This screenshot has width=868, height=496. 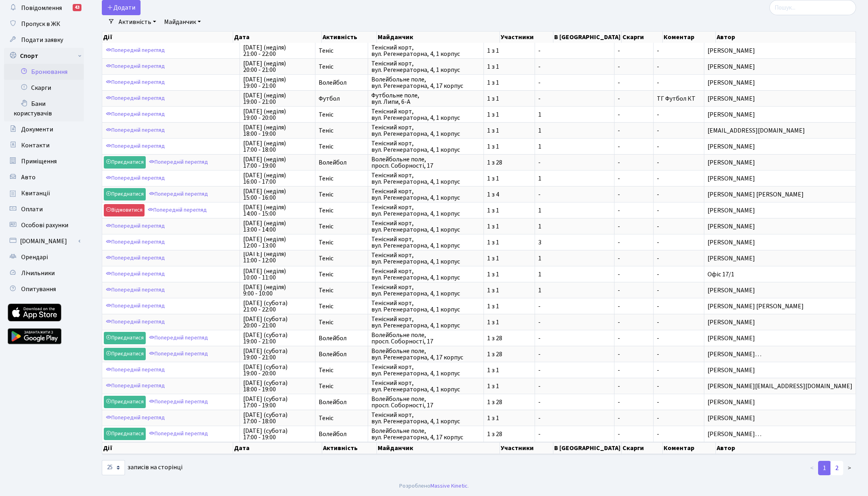 I want to click on span: ТГ Футбол КТ, so click(x=676, y=98).